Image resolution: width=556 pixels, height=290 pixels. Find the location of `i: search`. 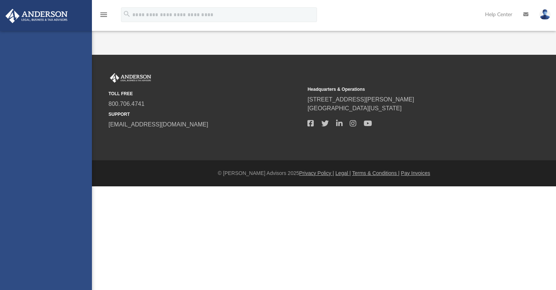

i: search is located at coordinates (127, 14).